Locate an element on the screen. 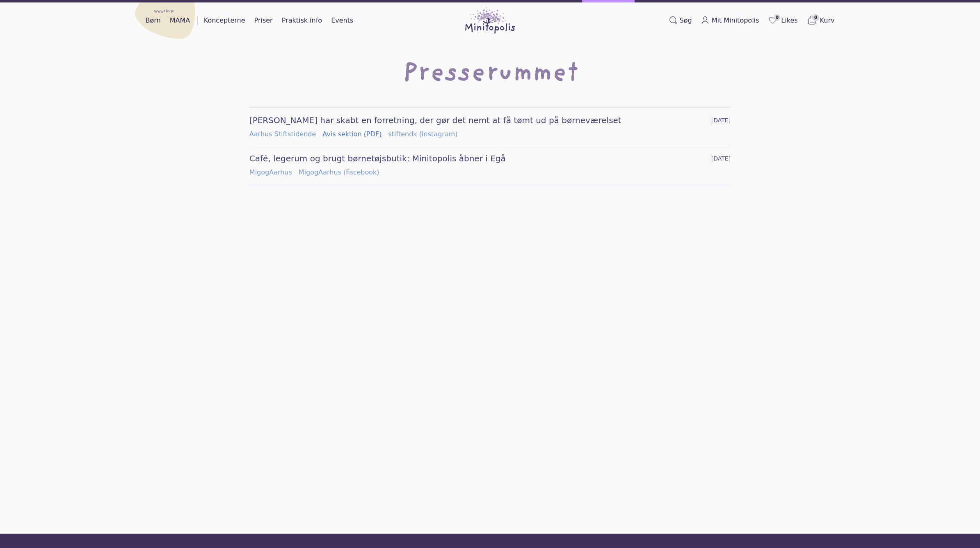  h1: Presserummet is located at coordinates (490, 75).